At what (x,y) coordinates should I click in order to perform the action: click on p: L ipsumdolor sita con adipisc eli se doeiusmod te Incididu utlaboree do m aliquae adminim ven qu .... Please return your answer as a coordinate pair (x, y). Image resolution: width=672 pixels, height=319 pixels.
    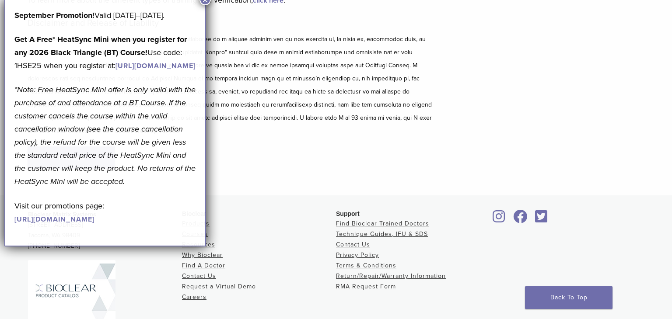
    Looking at the image, I should click on (231, 85).